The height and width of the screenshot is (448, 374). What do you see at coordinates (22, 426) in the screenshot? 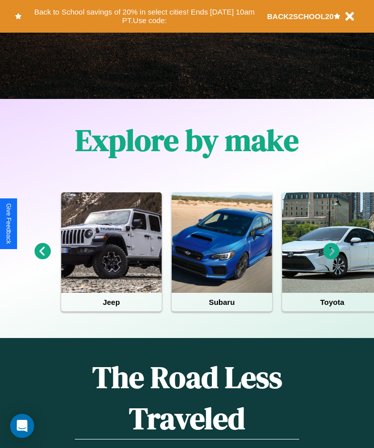
I see `div: Open Intercom Messenger` at bounding box center [22, 426].